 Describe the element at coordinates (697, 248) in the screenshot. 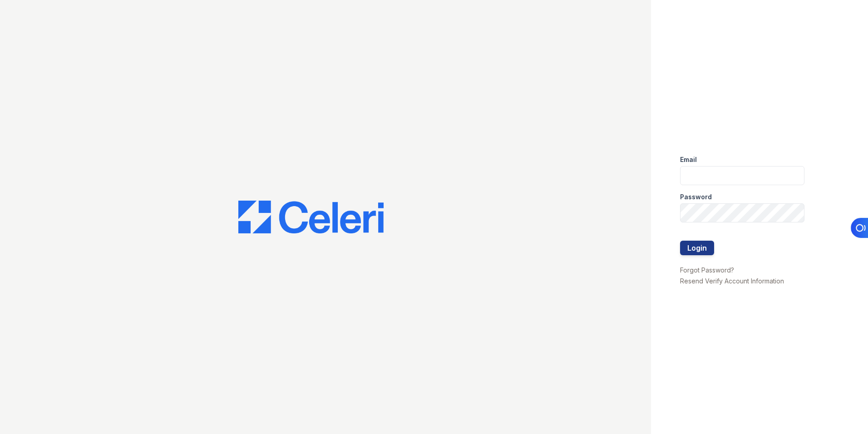

I see `button: Login` at that location.